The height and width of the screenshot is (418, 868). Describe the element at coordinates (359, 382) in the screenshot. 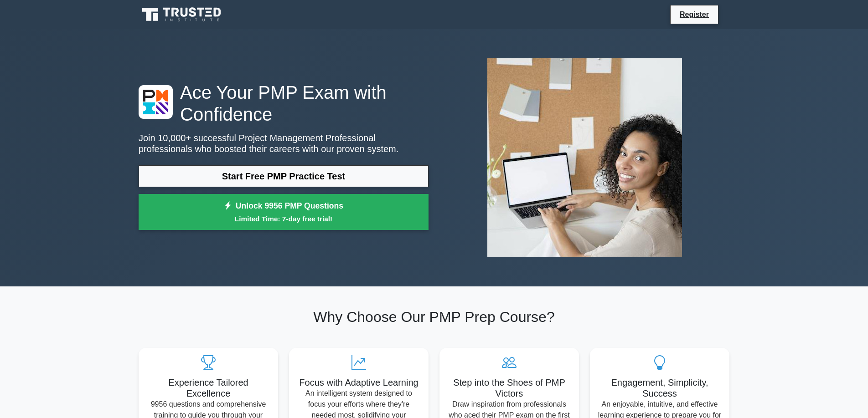

I see `h5: Focus with Adaptive Learning` at that location.